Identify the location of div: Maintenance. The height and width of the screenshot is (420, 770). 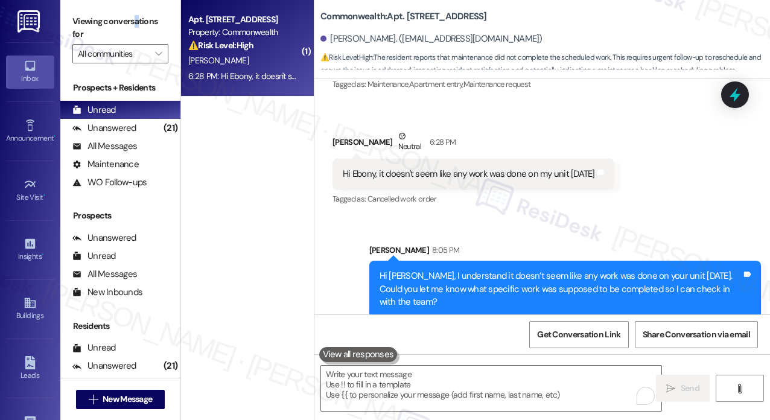
(106, 164).